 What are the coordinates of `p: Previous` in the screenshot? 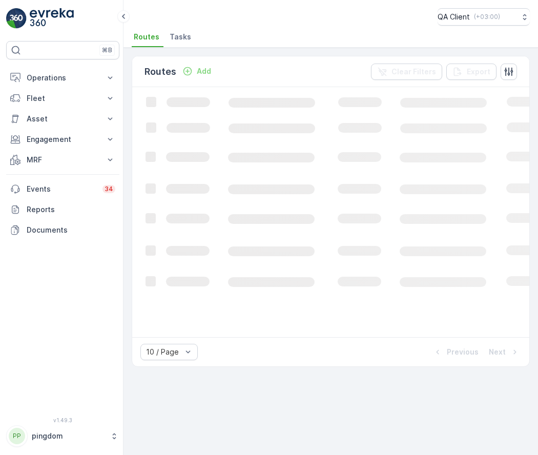 It's located at (462, 352).